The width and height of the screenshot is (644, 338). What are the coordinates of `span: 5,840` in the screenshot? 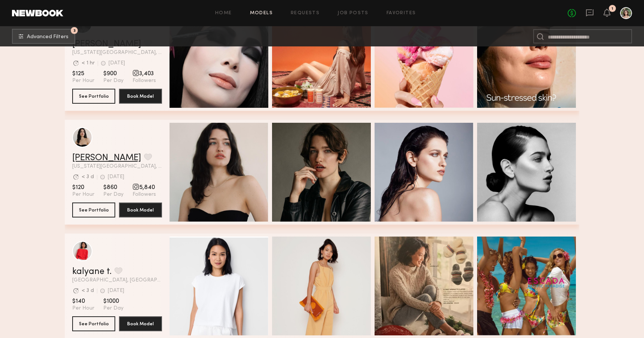 It's located at (144, 187).